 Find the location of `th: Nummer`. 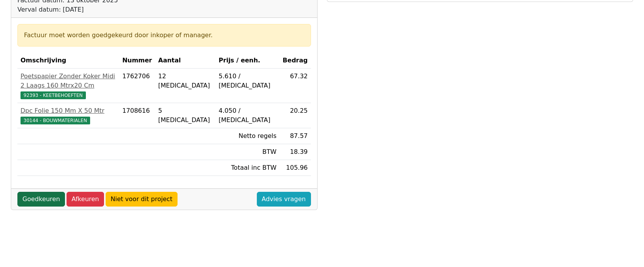

th: Nummer is located at coordinates (137, 60).